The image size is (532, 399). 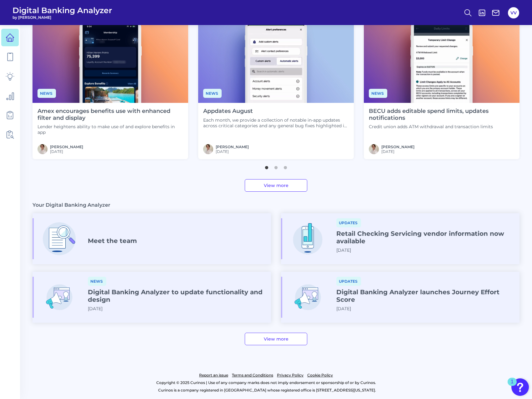 I want to click on h4: BECU adds editable spend limits, updates notifications, so click(x=442, y=114).